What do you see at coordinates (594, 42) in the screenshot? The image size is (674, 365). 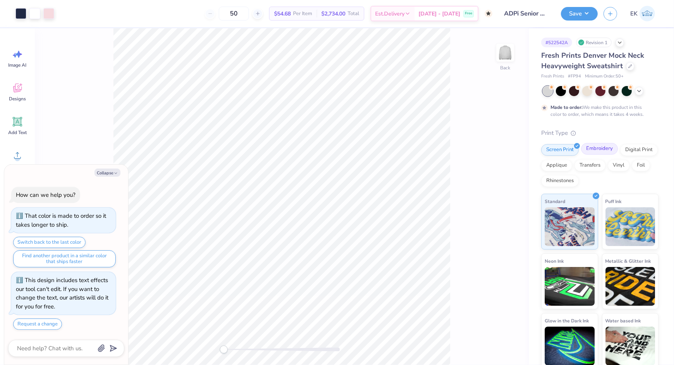 I see `div: Revision 1` at bounding box center [594, 42].